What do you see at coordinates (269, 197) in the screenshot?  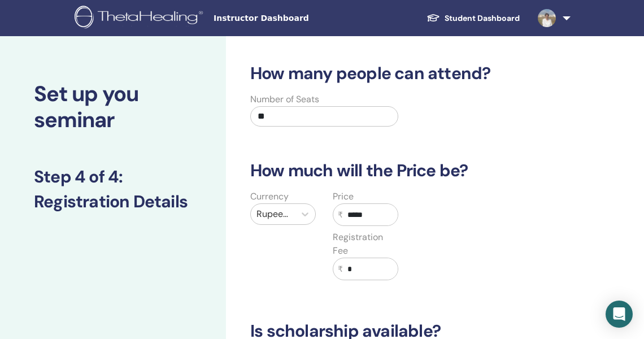 I see `label: Currency` at bounding box center [269, 197].